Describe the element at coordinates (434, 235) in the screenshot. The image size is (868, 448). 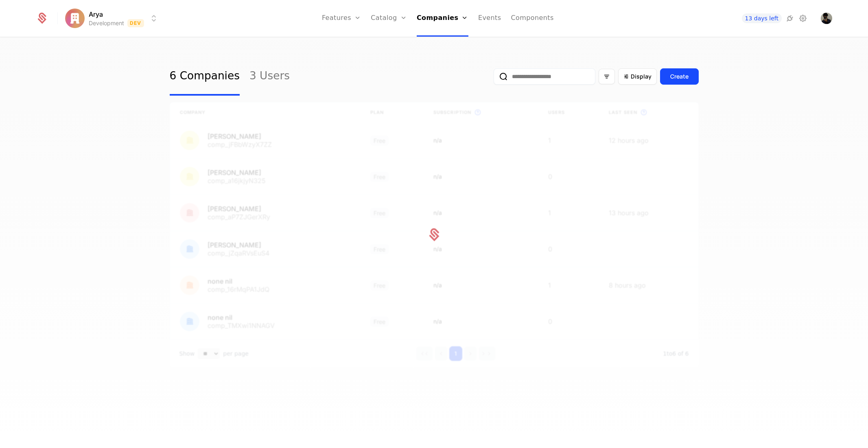
I see `img: Schematic Loader` at that location.